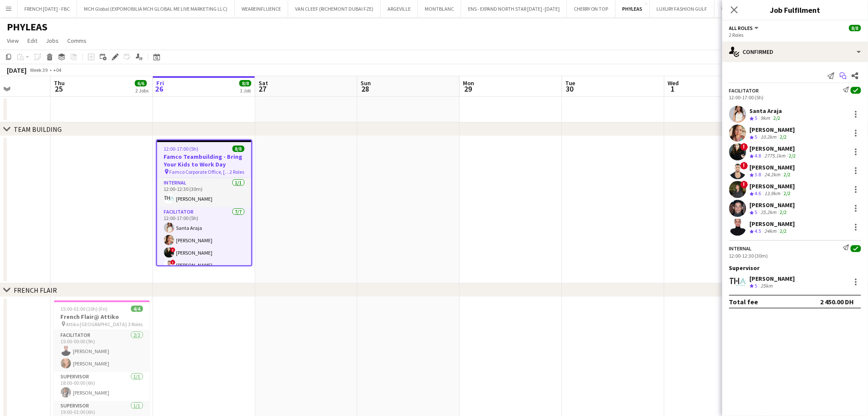 The width and height of the screenshot is (868, 416). I want to click on div: +04, so click(57, 69).